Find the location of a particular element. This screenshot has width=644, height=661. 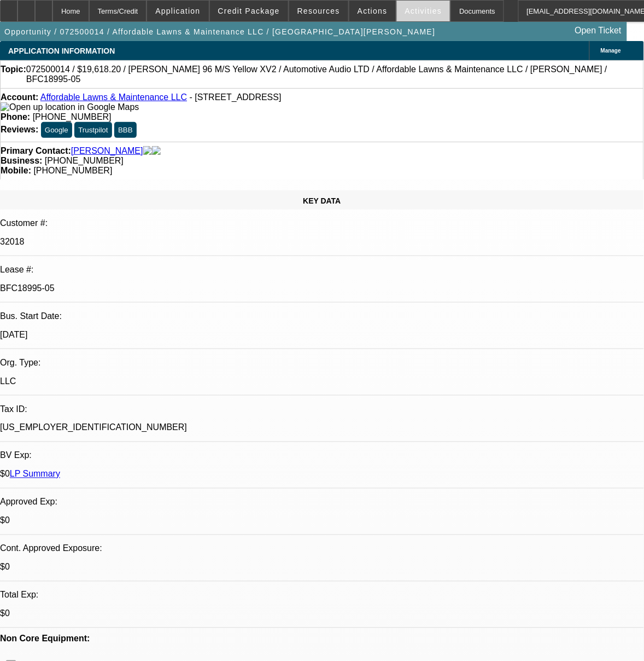

span: KEY DATA is located at coordinates (322, 201).